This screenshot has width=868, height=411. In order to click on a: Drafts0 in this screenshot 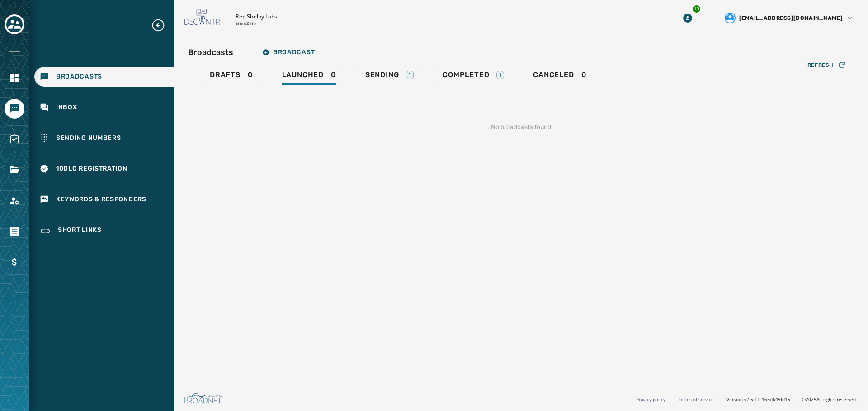, I will do `click(231, 77)`.